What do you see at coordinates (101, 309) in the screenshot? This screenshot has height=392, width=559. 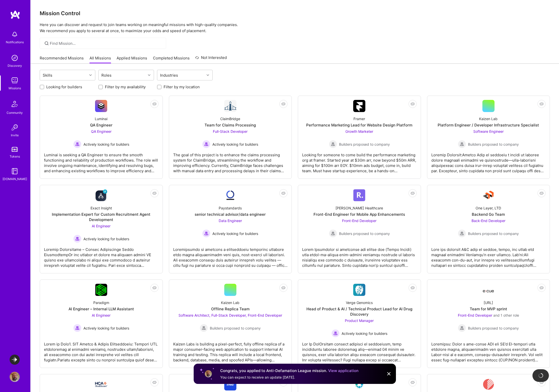 I see `div: AI Engineer – Internal LLM Assistant` at bounding box center [101, 309].